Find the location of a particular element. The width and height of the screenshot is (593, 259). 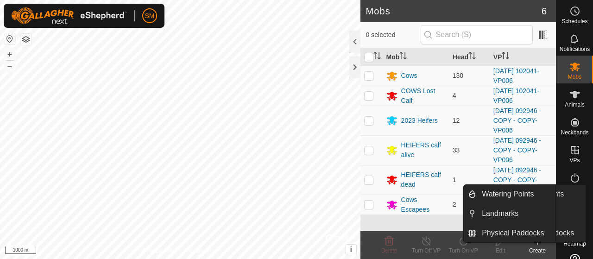

h2: Mobs is located at coordinates (453, 11).